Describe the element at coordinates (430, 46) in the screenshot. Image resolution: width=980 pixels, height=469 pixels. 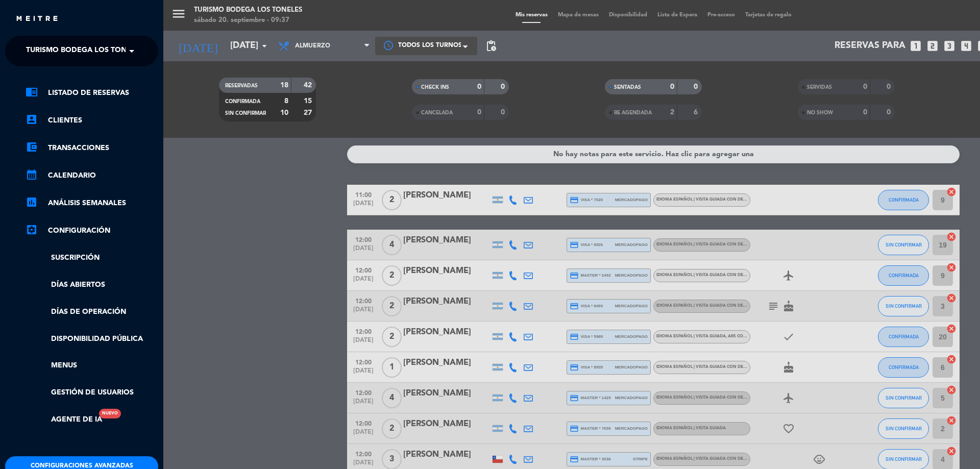
I see `span: Todos los turnos` at that location.